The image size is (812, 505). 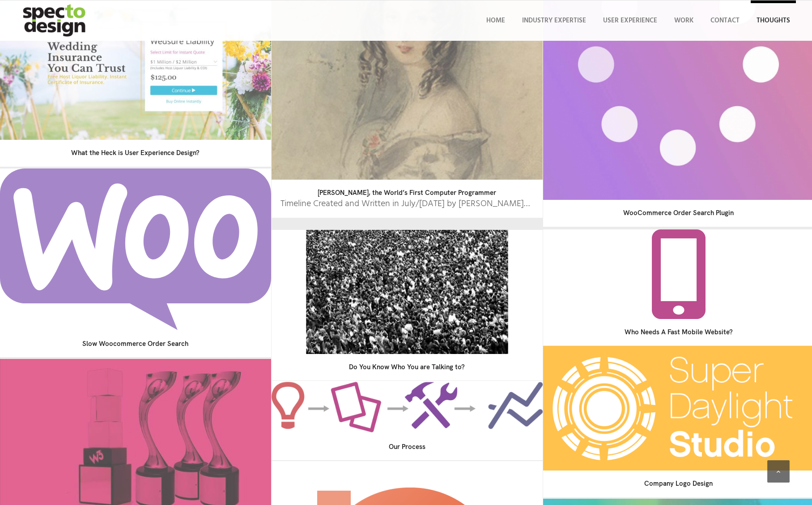 I want to click on a: Work, so click(x=684, y=21).